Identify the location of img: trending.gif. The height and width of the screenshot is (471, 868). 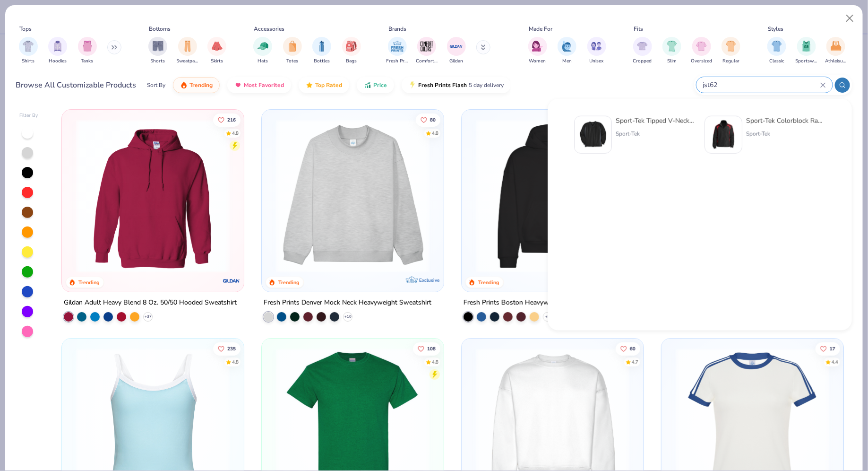
(184, 85).